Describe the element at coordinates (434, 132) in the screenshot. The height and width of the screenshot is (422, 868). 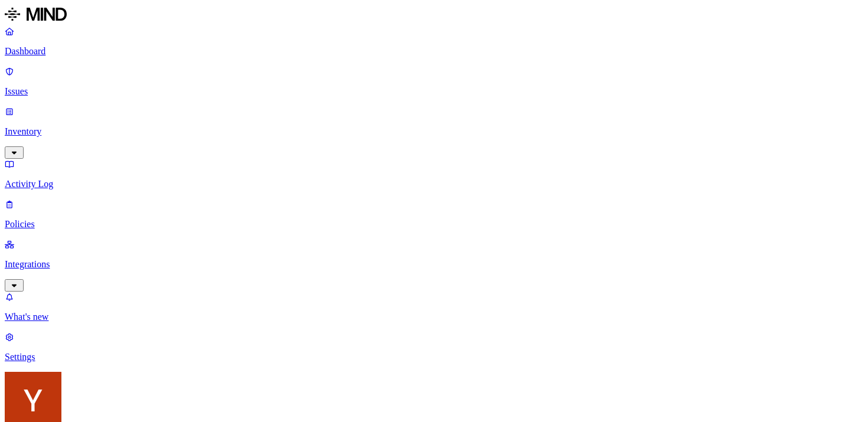
I see `p: Inventory` at that location.